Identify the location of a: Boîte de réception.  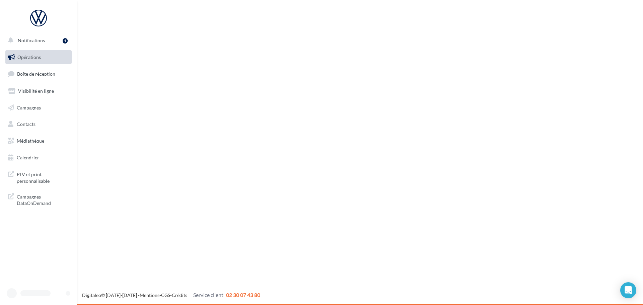
(38, 74).